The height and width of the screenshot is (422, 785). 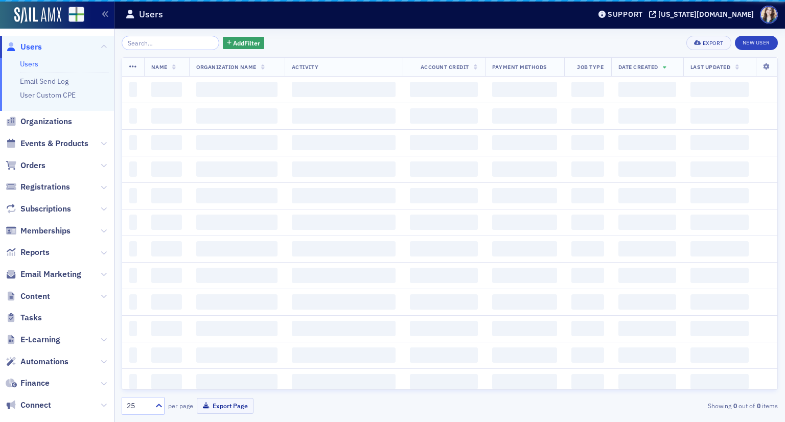 I want to click on a: Content, so click(x=28, y=296).